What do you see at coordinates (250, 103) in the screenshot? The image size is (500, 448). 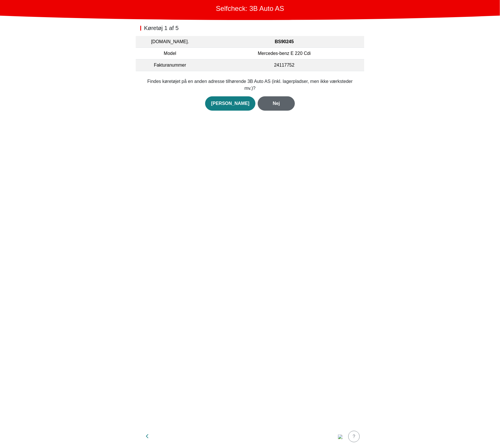 I see `div: Group` at bounding box center [250, 103].